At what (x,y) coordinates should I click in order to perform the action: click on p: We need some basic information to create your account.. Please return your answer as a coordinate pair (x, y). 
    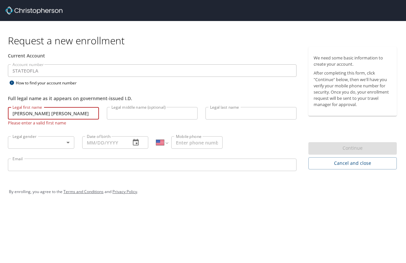
    Looking at the image, I should click on (352, 61).